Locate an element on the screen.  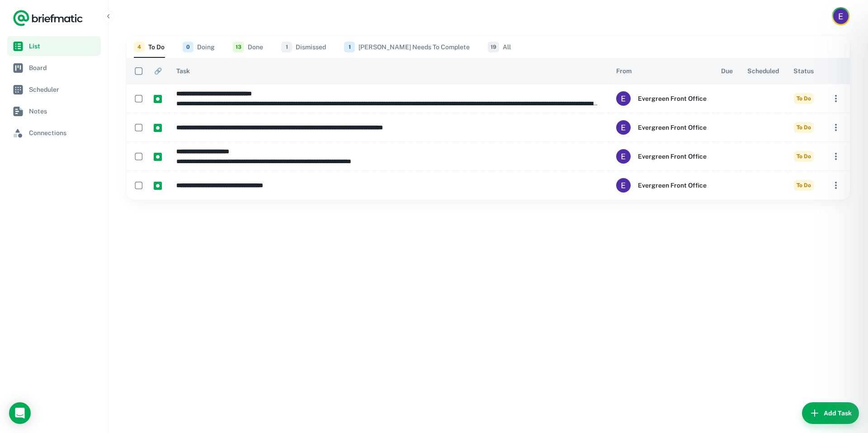
span: List is located at coordinates (63, 46).